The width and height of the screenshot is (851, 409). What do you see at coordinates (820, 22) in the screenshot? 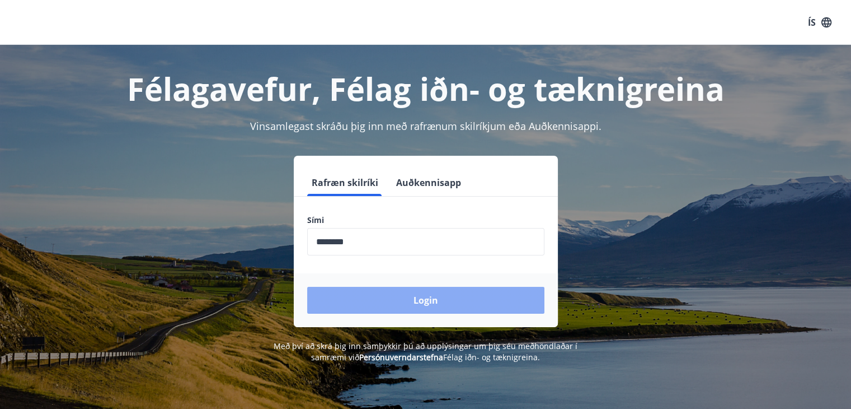
I see `button: ÍS` at bounding box center [820, 22].